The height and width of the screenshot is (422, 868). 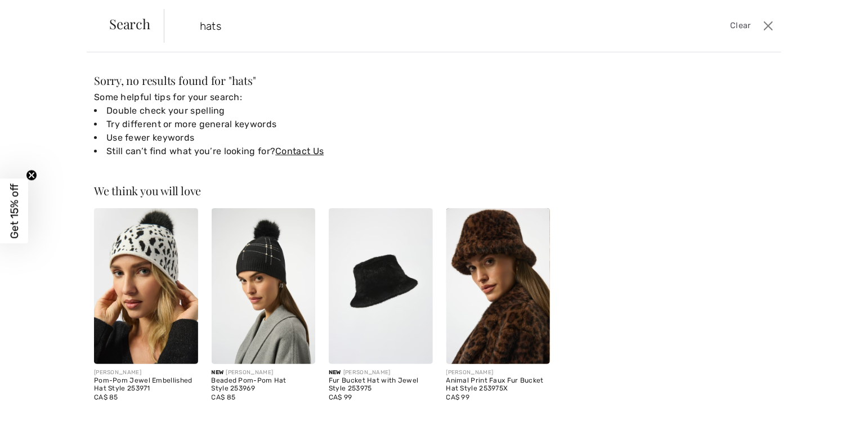 What do you see at coordinates (499, 286) in the screenshot?
I see `a: Animal Print Faux Fur Bucket Hat Style 253975X. Beige/Black` at bounding box center [499, 286].